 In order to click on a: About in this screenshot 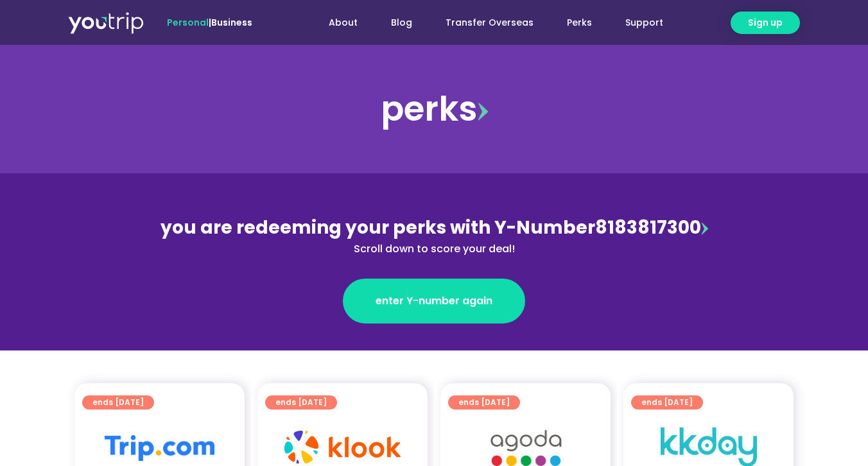, I will do `click(343, 23)`.